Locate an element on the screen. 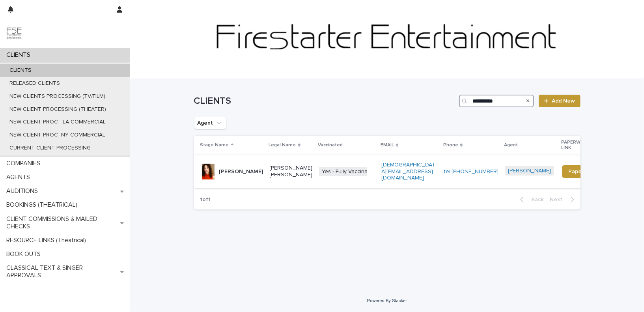  p: PAPERWORK LINK is located at coordinates (580, 145).